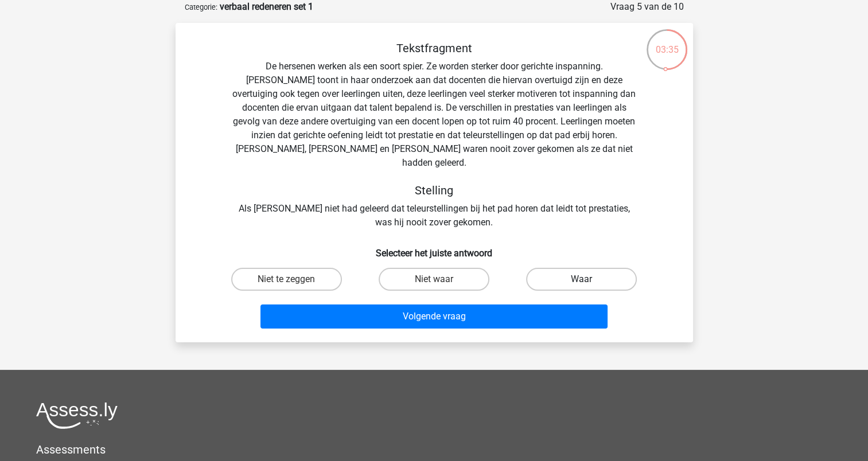  Describe the element at coordinates (77, 415) in the screenshot. I see `img: Assessly logo` at that location.